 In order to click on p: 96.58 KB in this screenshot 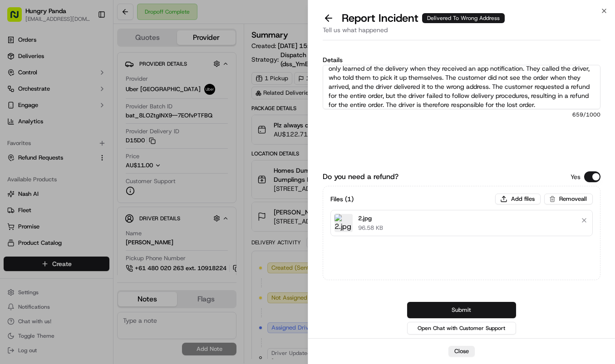, I will do `click(370, 228)`.